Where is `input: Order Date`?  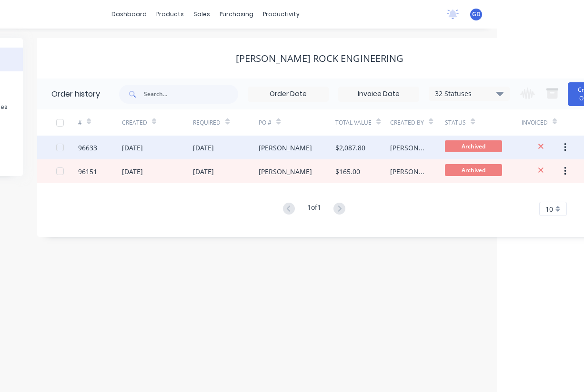 input: Order Date is located at coordinates (288, 94).